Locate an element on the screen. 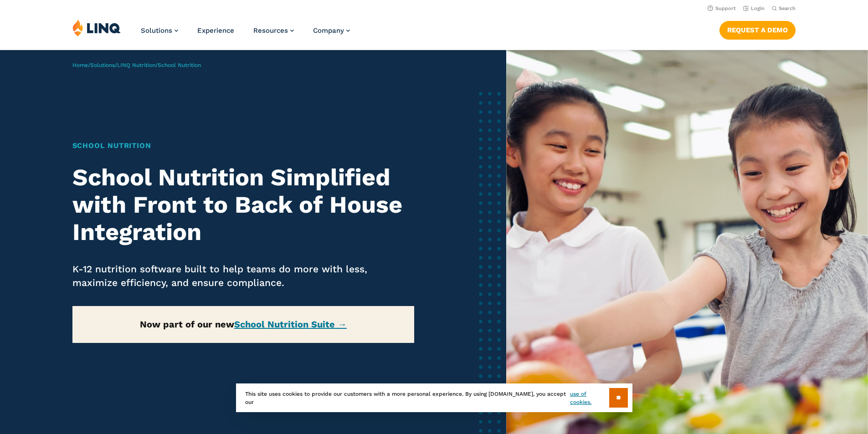  a: School Nutrition Suite → is located at coordinates (291, 324).